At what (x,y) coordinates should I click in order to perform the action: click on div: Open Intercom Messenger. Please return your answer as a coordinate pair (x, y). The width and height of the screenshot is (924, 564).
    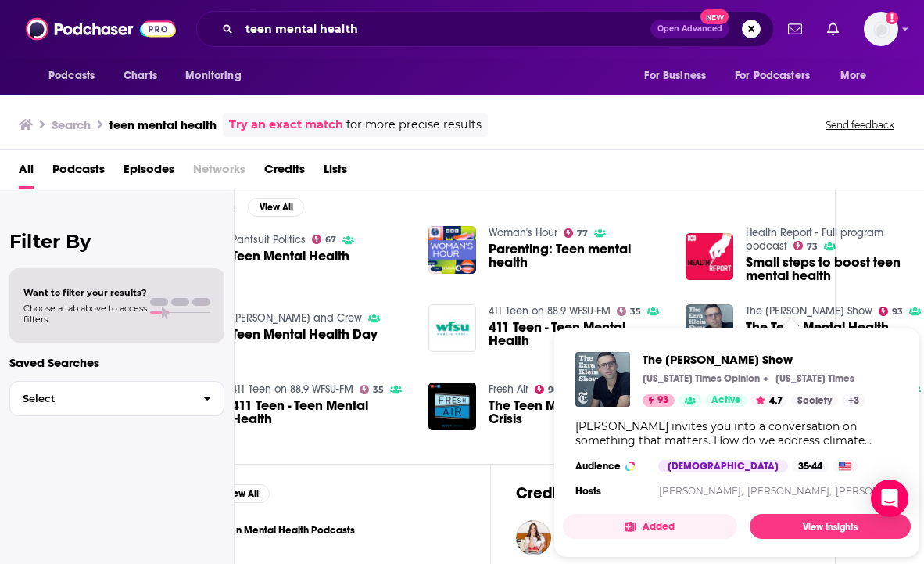
    Looking at the image, I should click on (889, 498).